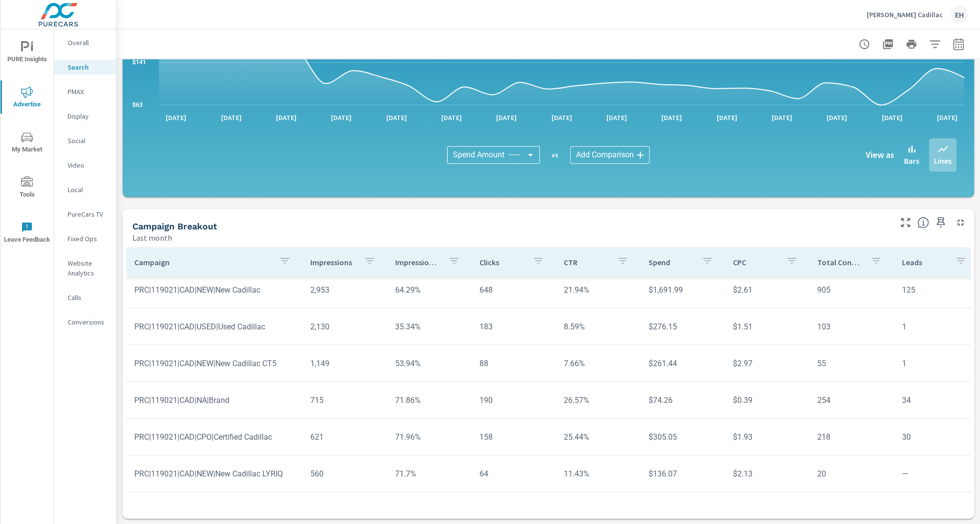 This screenshot has height=524, width=980. What do you see at coordinates (851, 473) in the screenshot?
I see `td: 20` at bounding box center [851, 473].